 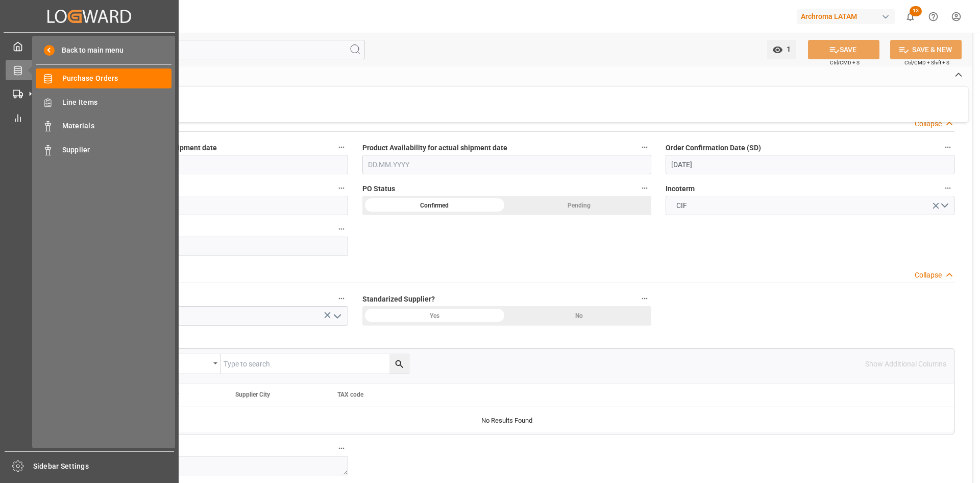 What do you see at coordinates (117, 126) in the screenshot?
I see `span: Materials` at bounding box center [117, 126].